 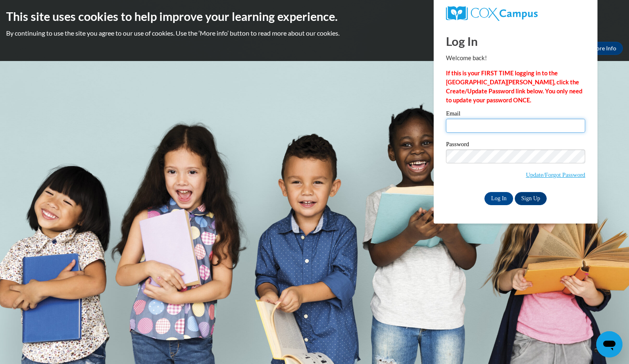 What do you see at coordinates (516, 145) in the screenshot?
I see `label: Password` at bounding box center [516, 145].